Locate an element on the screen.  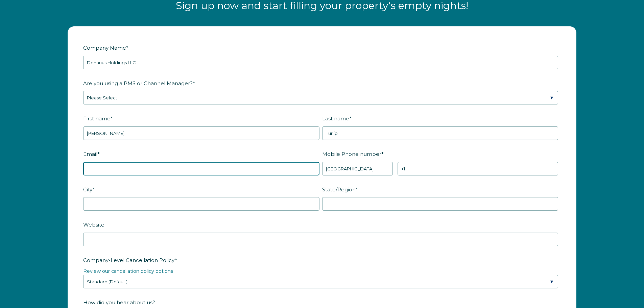
span: Are you using a PMS or Channel Manager? is located at coordinates (138, 83).